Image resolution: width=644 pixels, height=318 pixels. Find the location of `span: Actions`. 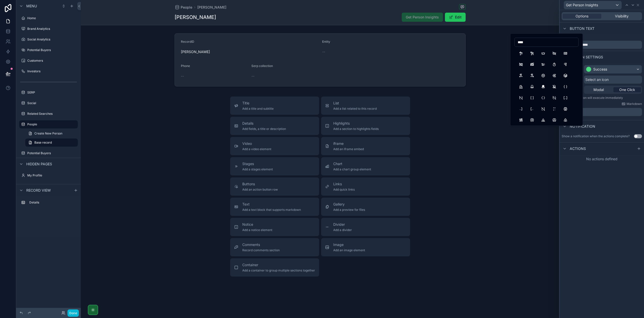

span: Actions is located at coordinates (578, 149).